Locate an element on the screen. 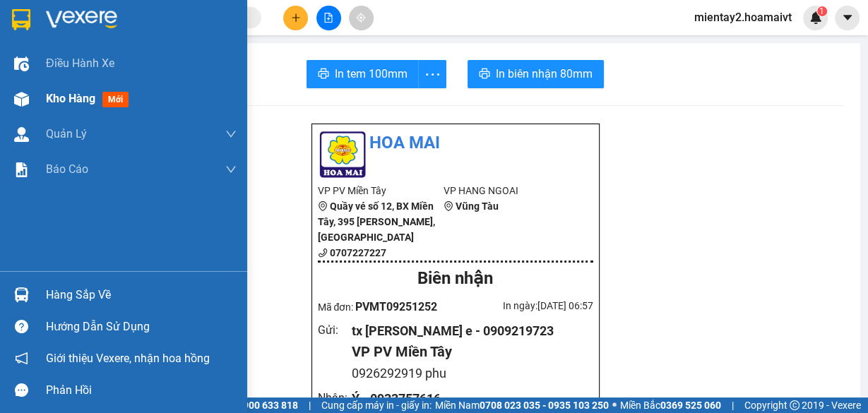  span: phone is located at coordinates (323, 253).